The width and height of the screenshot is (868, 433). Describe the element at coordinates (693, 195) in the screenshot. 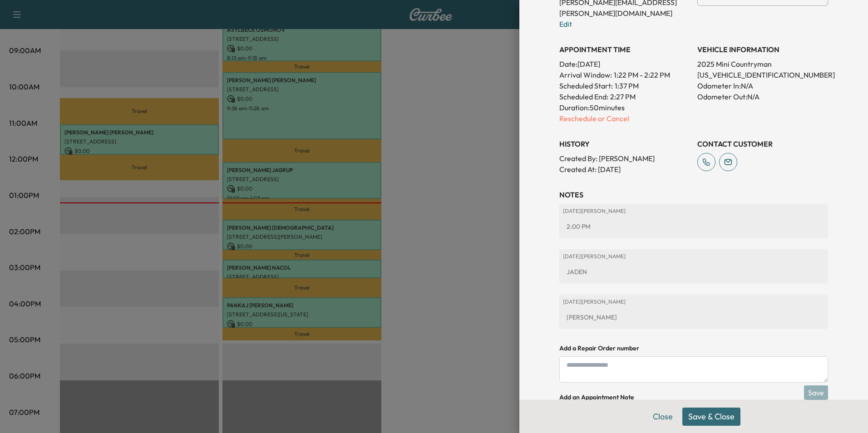

I see `h3: NOTES` at that location.